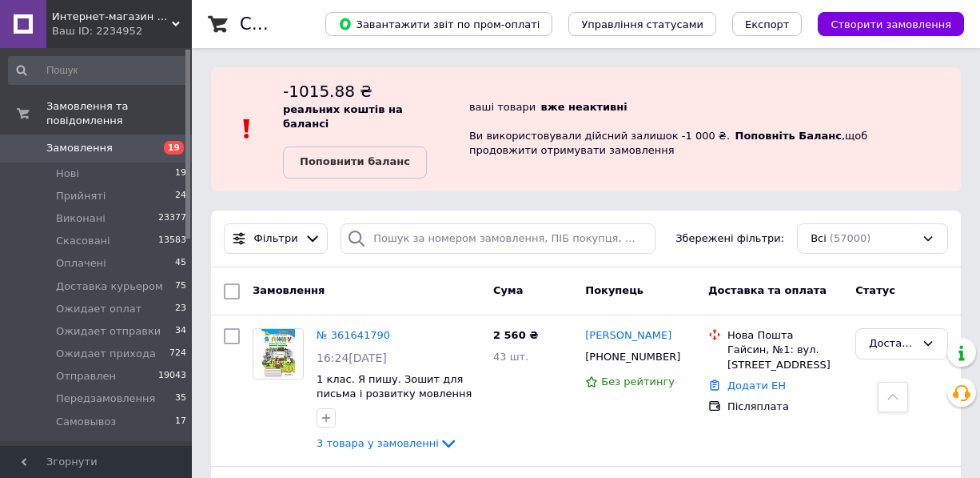  I want to click on span: 43 шт., so click(511, 356).